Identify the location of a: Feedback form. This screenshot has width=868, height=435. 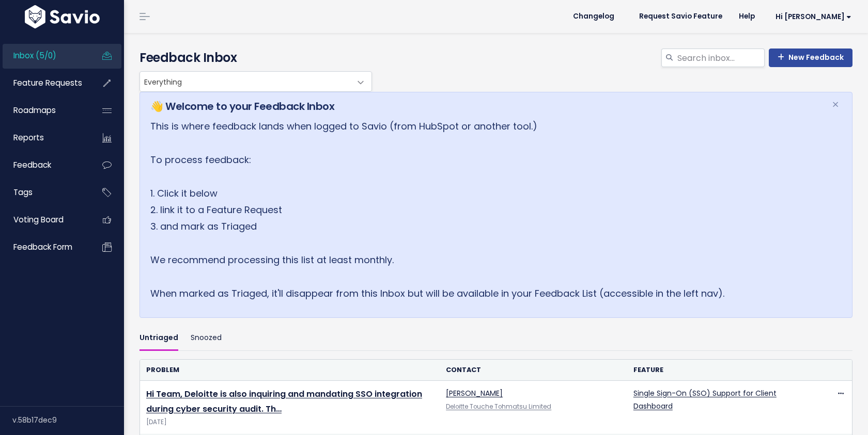
(44, 247).